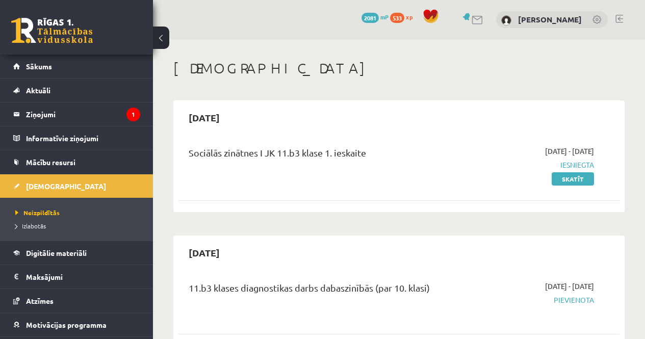 This screenshot has height=339, width=645. Describe the element at coordinates (37, 213) in the screenshot. I see `span: Neizpildītās` at that location.